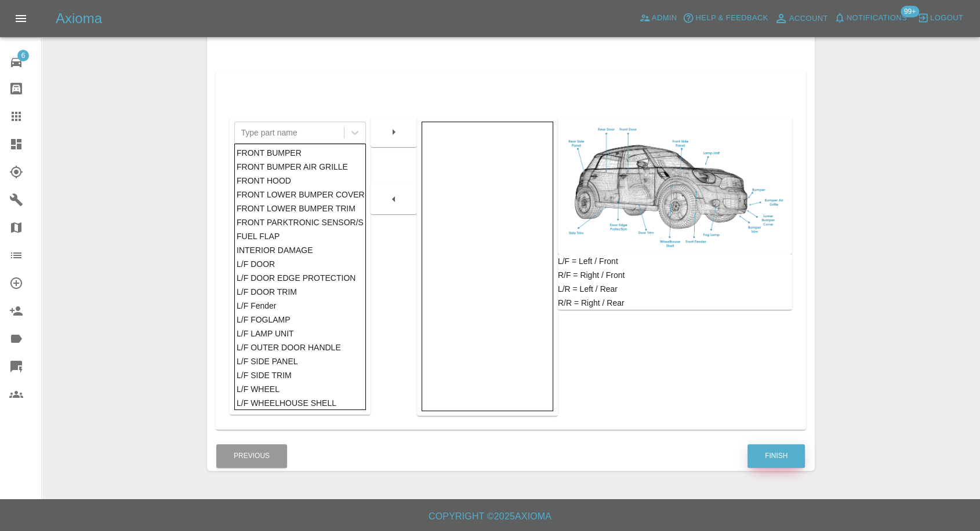  What do you see at coordinates (490, 517) in the screenshot?
I see `h6: Copyright © 2025 Axioma` at bounding box center [490, 517].